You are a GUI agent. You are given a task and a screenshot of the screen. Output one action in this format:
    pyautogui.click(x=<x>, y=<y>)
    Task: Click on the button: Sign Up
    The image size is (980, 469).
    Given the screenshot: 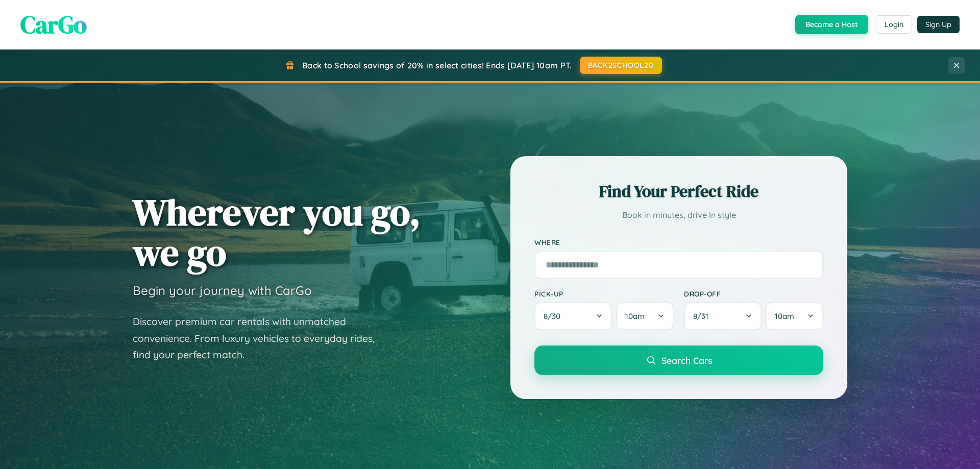 What is the action you would take?
    pyautogui.click(x=939, y=25)
    